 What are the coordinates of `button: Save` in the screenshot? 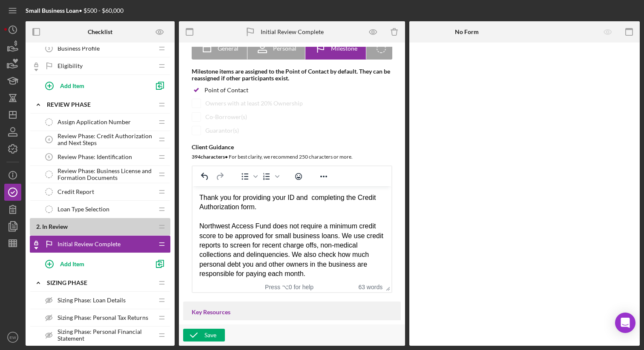 It's located at (204, 335).